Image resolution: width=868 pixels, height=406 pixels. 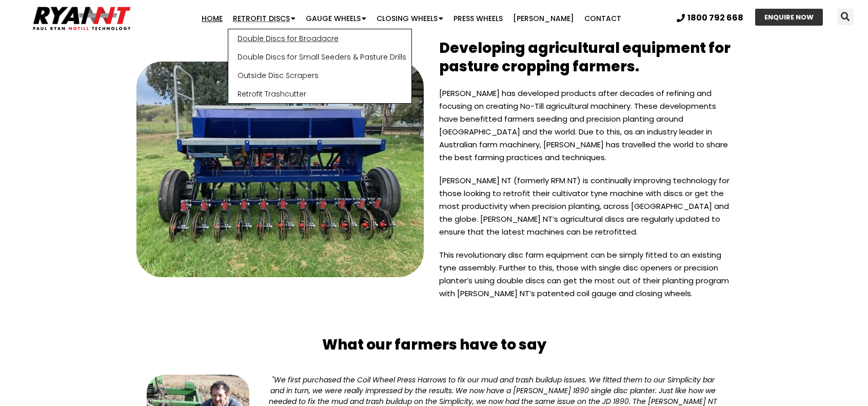 I want to click on a: Retrofit Trashcutter, so click(x=320, y=94).